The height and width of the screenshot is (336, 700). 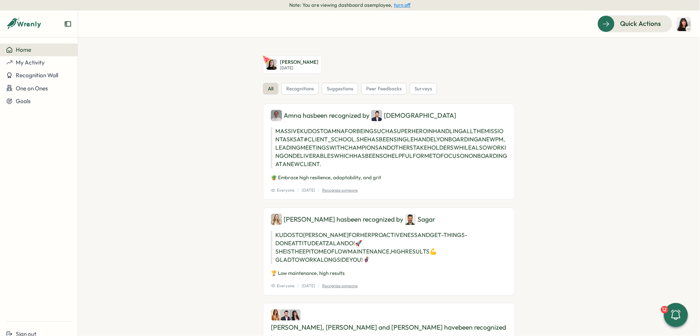 I want to click on p: MASSIVE KUDOS TO AMNA FOR BEING SUCH A SUPERHERO IN HANDLING ALL THE MISSION TASKS AT #CLIENT_SCH..., so click(x=389, y=148).